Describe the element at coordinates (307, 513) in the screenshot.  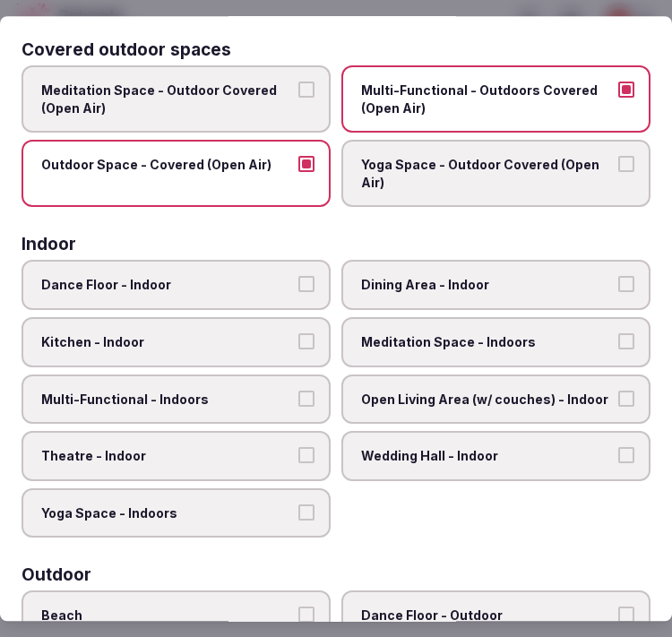
I see `button: Yoga Space - Indoors` at that location.